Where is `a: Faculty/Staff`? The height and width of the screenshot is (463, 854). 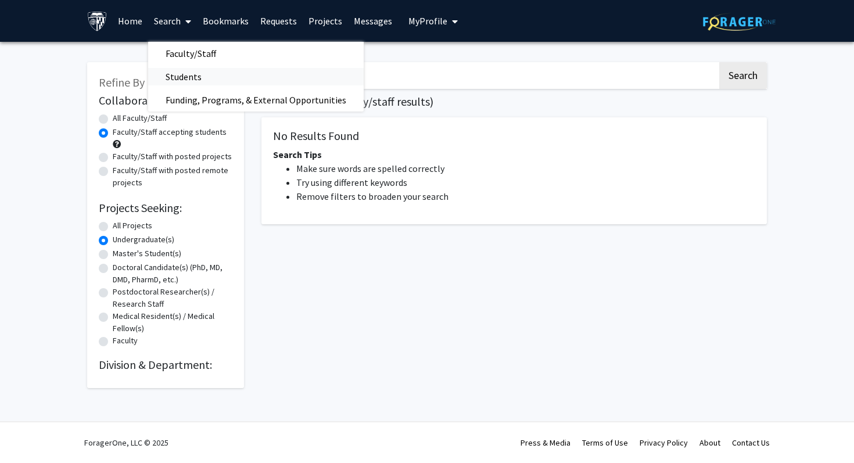
a: Faculty/Staff is located at coordinates (256, 53).